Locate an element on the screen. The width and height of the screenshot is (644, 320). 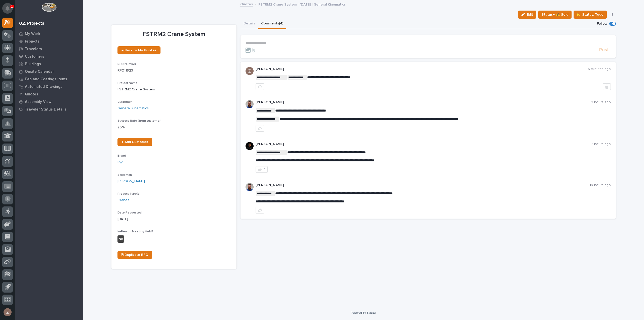
p: Assembly View is located at coordinates (38, 102).